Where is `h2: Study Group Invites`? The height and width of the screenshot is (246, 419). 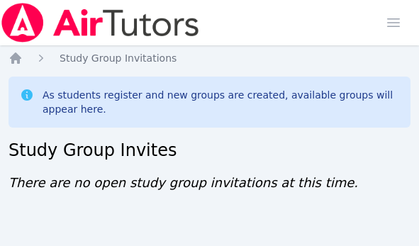 h2: Study Group Invites is located at coordinates (209, 150).